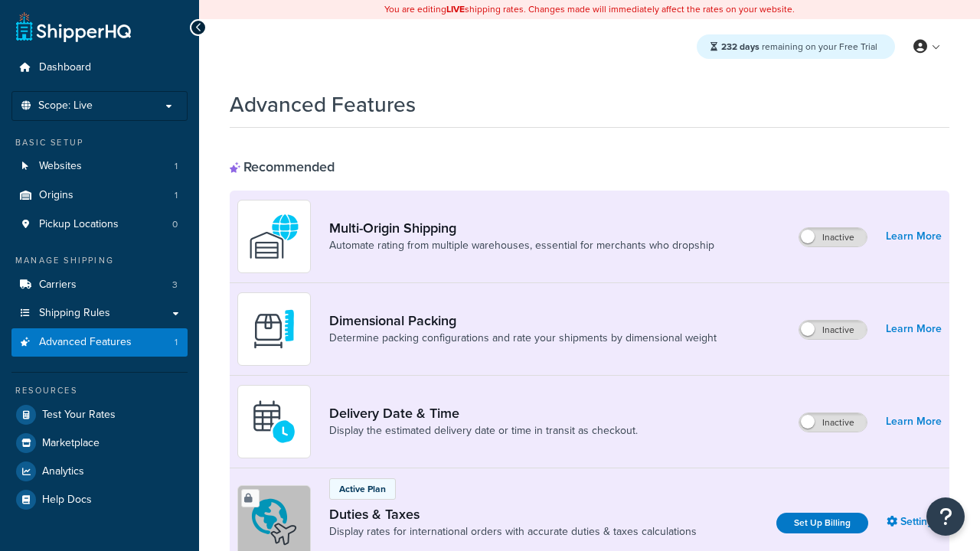 Image resolution: width=980 pixels, height=551 pixels. I want to click on span: Websites, so click(60, 166).